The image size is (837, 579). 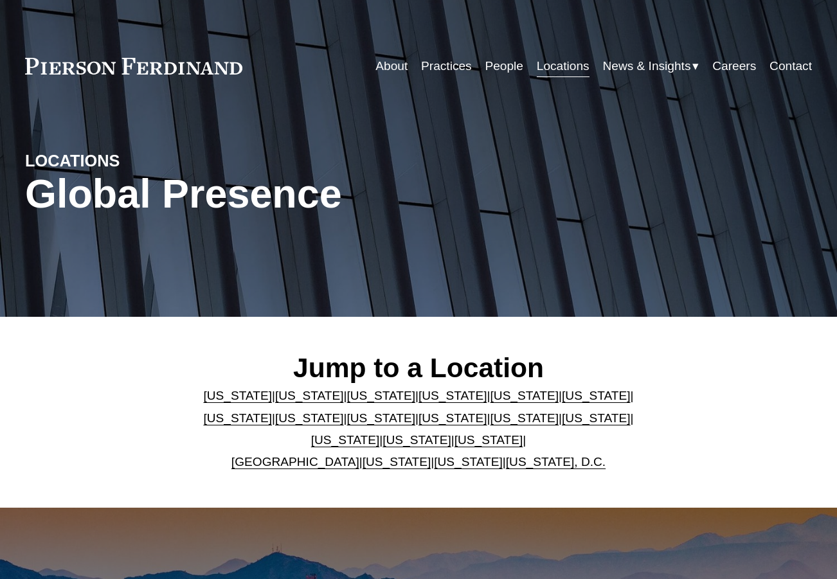 What do you see at coordinates (734, 66) in the screenshot?
I see `a: Careers` at bounding box center [734, 66].